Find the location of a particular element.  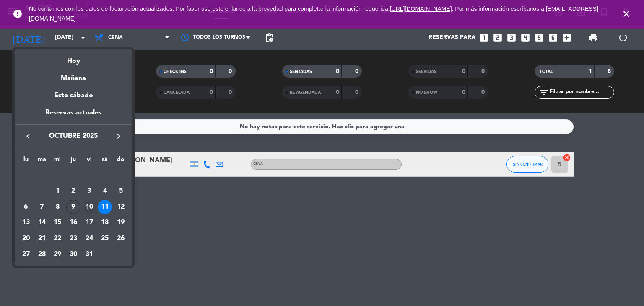

td: 26 de octubre de 2025 is located at coordinates (121, 239).